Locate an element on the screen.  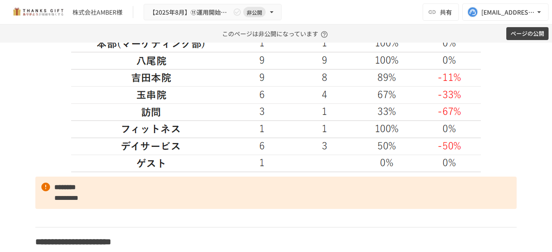
span: 【2025年8月】⑪運用開始後振り返りミーティング is located at coordinates (190, 12).